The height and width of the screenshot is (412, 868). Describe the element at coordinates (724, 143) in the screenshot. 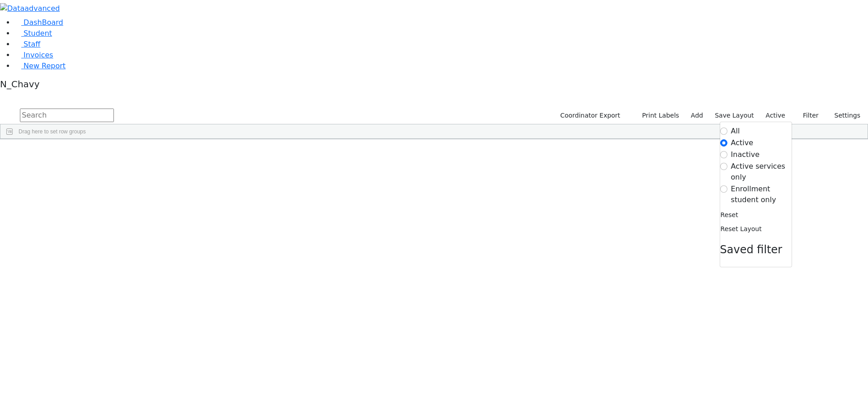

I see `input: Active` at that location.